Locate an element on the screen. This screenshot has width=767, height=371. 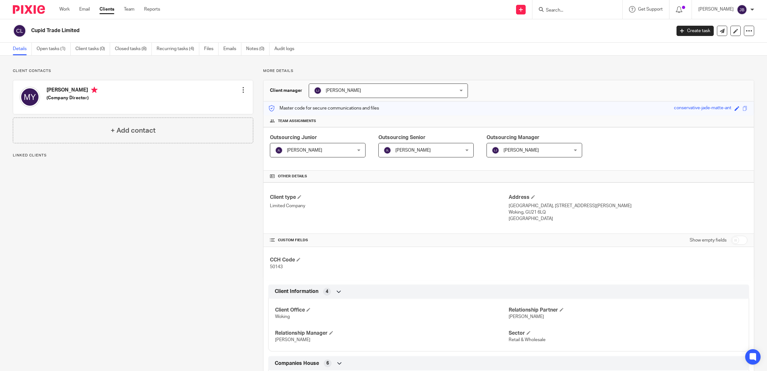
p: Client contacts is located at coordinates (133, 71).